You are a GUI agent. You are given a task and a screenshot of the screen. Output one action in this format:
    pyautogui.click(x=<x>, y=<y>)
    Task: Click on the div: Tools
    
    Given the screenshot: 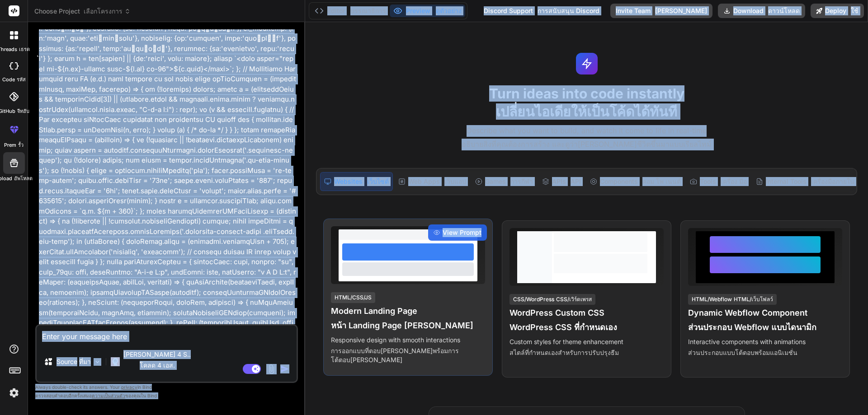 What is the action you would take?
    pyautogui.click(x=719, y=181)
    